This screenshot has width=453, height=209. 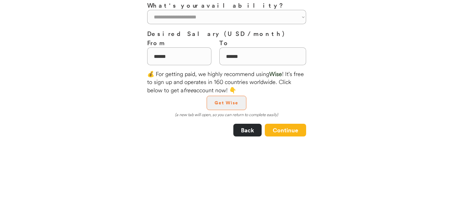 I want to click on button: Continue, so click(x=286, y=130).